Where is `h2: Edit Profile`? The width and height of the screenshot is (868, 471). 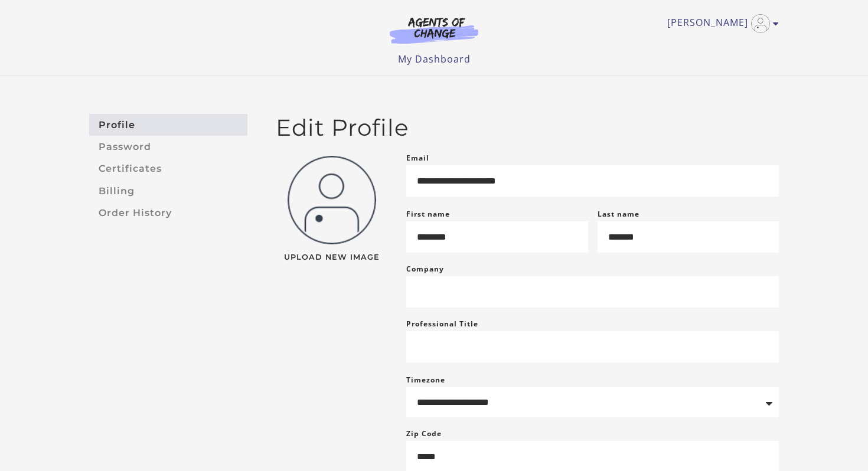 h2: Edit Profile is located at coordinates (528, 127).